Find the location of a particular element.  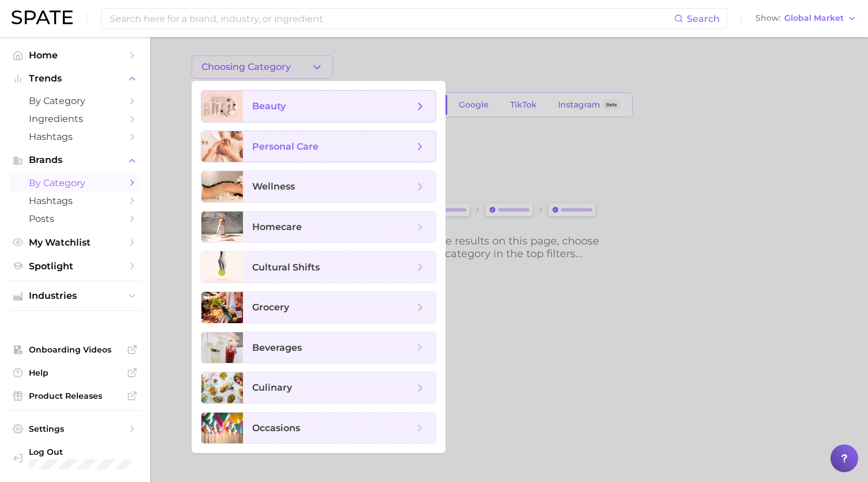

span: Industries is located at coordinates (75, 295).